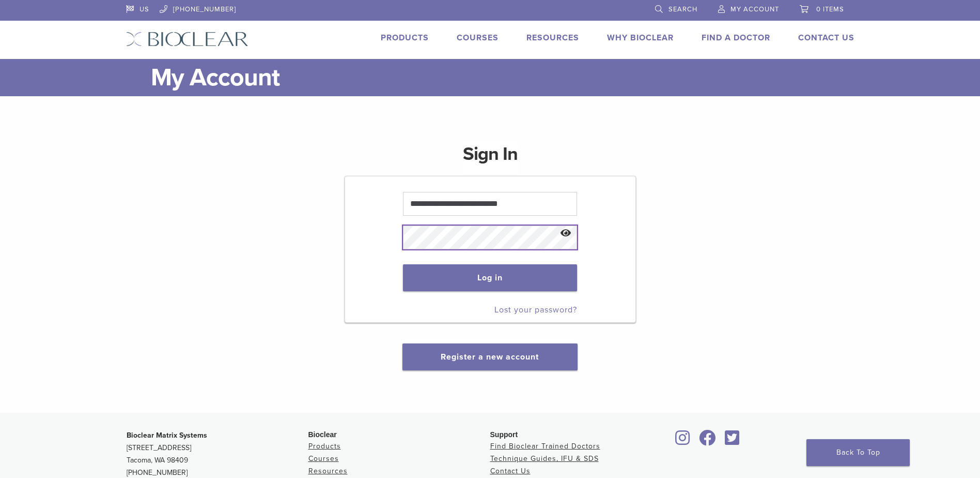 This screenshot has width=980, height=478. What do you see at coordinates (322, 434) in the screenshot?
I see `span: Bioclear` at bounding box center [322, 434].